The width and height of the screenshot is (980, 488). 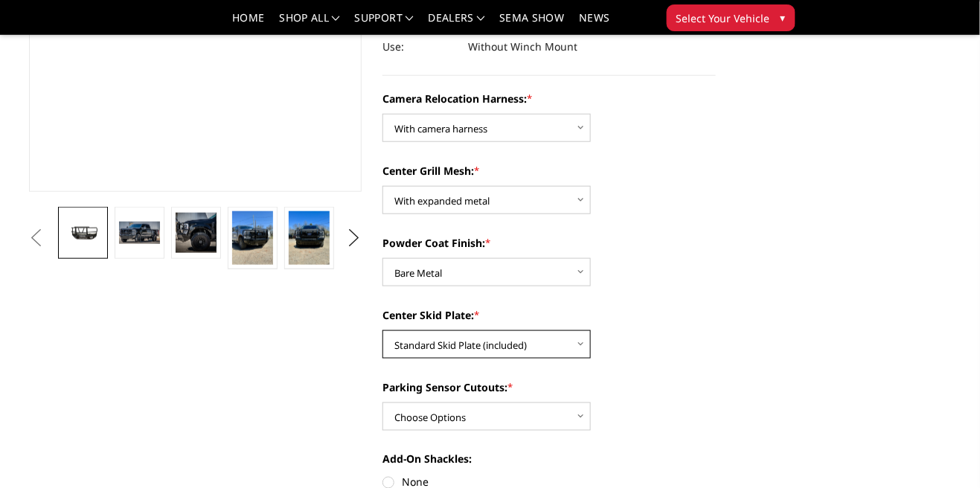 What do you see at coordinates (457, 23) in the screenshot?
I see `a: Dealers` at bounding box center [457, 23].